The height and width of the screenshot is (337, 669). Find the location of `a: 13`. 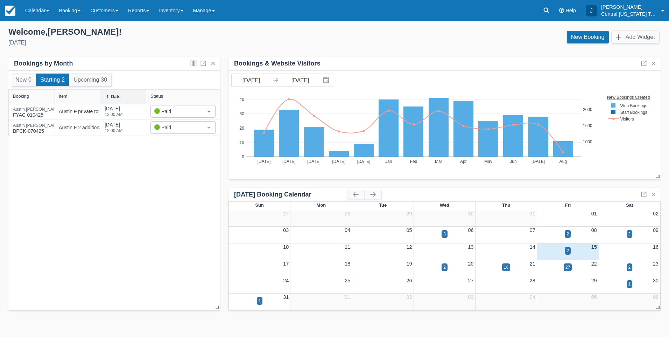

a: 13 is located at coordinates (471, 247).